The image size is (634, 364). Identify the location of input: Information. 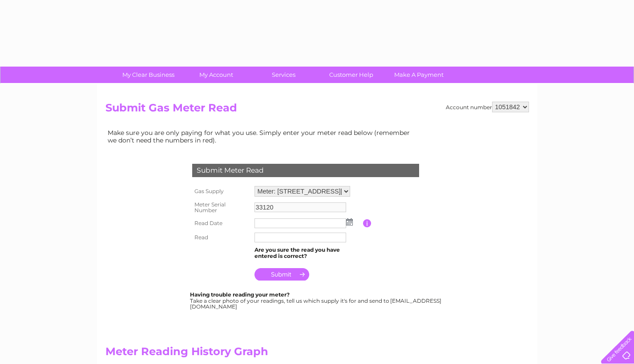
(367, 224).